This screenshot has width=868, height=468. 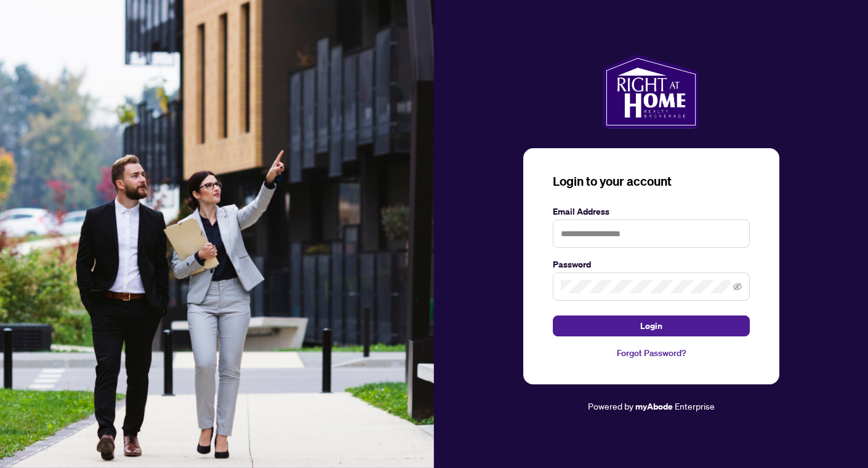 I want to click on h3: Login to your account, so click(x=651, y=182).